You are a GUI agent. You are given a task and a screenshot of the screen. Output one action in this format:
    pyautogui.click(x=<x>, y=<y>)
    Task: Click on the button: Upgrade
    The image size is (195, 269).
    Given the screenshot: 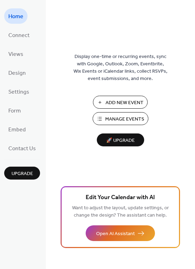 What is the action you would take?
    pyautogui.click(x=22, y=173)
    